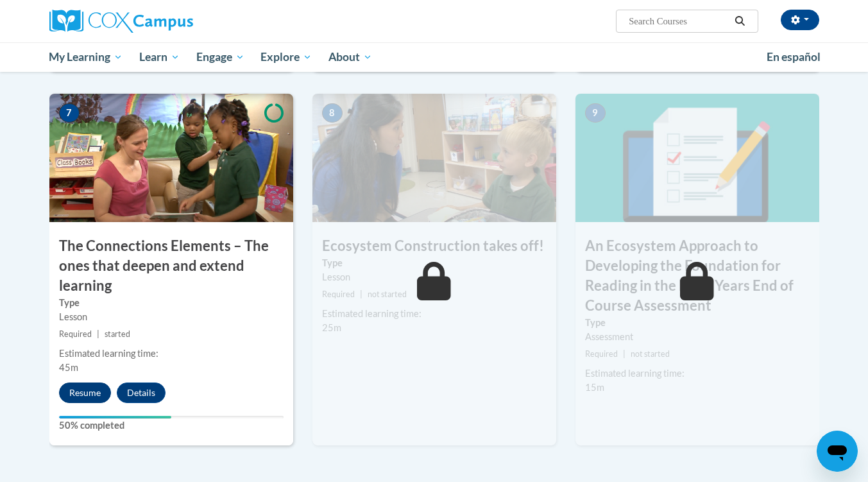 This screenshot has height=482, width=868. What do you see at coordinates (698, 275) in the screenshot?
I see `h3: An Ecosystem Approach to Developing the Foundation for Reading in the Early Years End of Course A...` at bounding box center [698, 275].